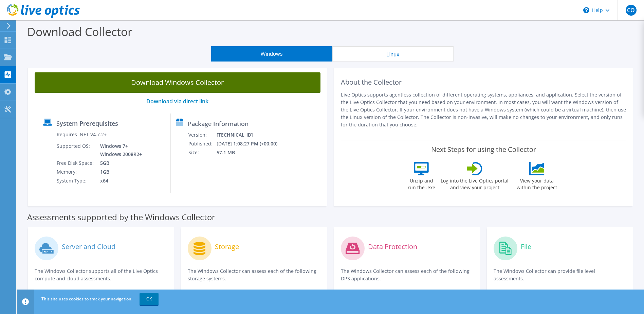 This screenshot has width=644, height=314. What do you see at coordinates (177, 101) in the screenshot?
I see `a: Download via direct link` at bounding box center [177, 101].